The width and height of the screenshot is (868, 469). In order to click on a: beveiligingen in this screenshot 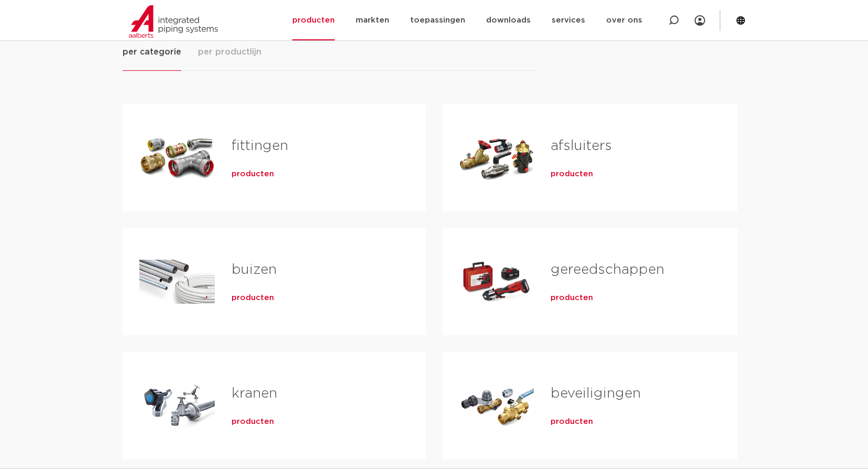, I will do `click(596, 393)`.